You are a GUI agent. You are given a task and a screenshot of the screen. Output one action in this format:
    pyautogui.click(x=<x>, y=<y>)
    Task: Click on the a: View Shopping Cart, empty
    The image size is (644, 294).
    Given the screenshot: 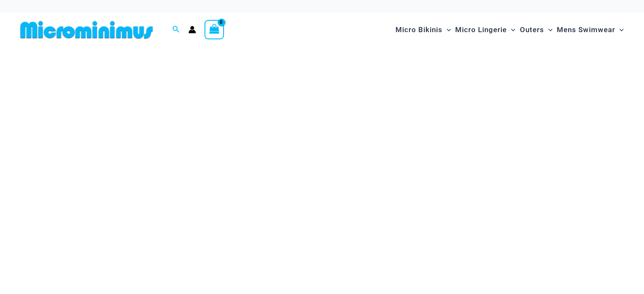 What is the action you would take?
    pyautogui.click(x=214, y=30)
    